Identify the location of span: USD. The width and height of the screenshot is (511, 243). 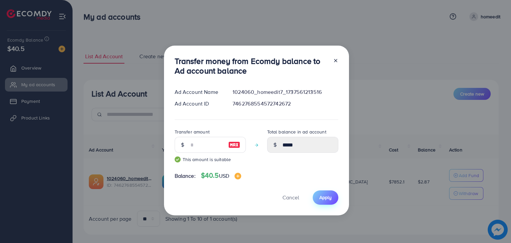
(224, 176).